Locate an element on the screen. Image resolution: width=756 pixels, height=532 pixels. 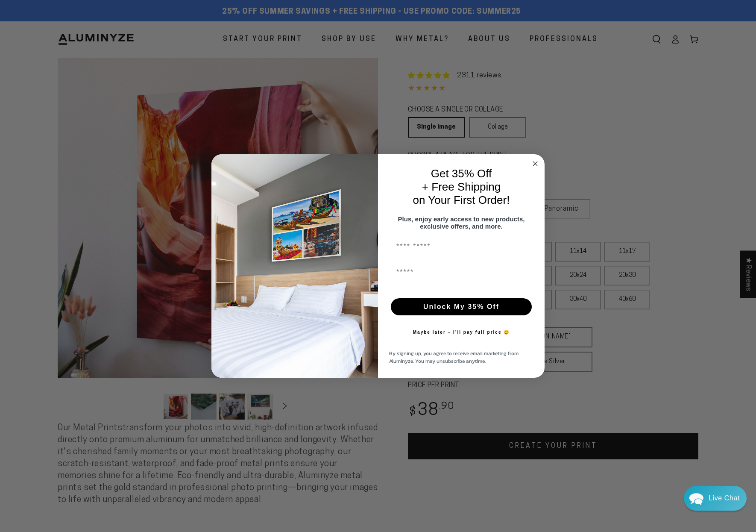
span: By signing up, you agree to receive email marketing from Aluminyze. You may unsubscribe anytime. is located at coordinates (453, 357).